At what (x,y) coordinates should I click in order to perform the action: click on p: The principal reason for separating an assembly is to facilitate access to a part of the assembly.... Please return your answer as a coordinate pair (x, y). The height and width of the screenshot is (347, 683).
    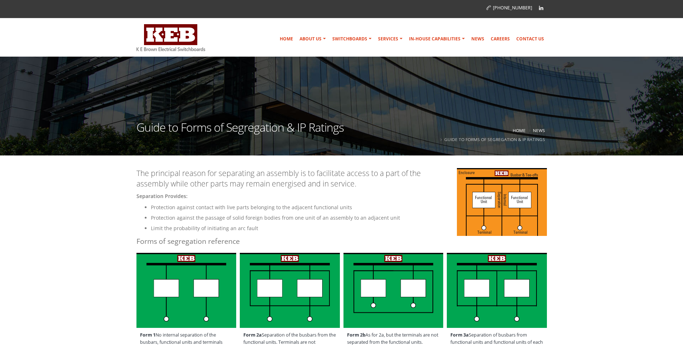
    Looking at the image, I should click on (342, 178).